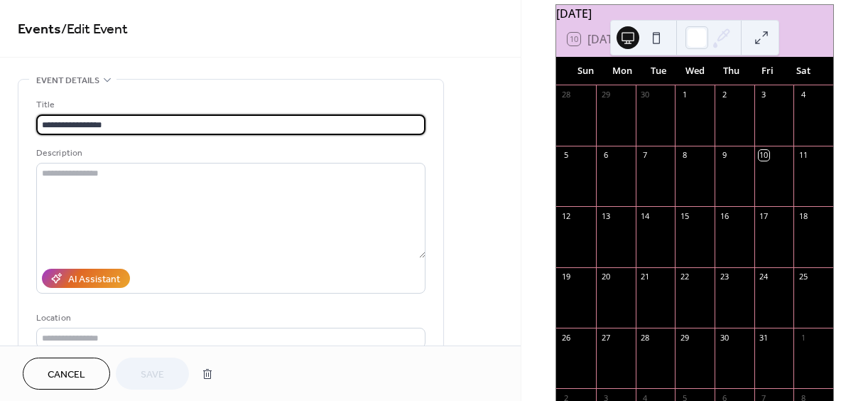 The image size is (868, 401). Describe the element at coordinates (605, 276) in the screenshot. I see `div: 20` at that location.